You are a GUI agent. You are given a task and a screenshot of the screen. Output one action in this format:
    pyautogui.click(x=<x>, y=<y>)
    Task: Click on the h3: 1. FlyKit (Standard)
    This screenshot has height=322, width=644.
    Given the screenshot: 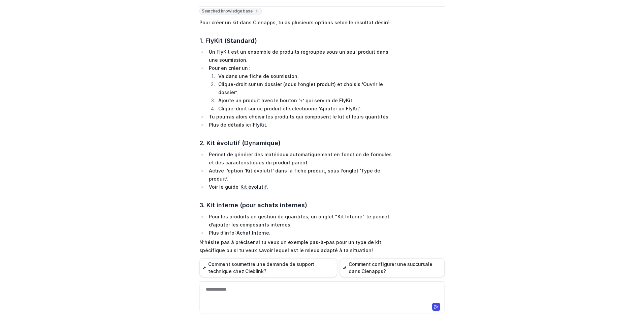 What is the action you would take?
    pyautogui.click(x=298, y=41)
    